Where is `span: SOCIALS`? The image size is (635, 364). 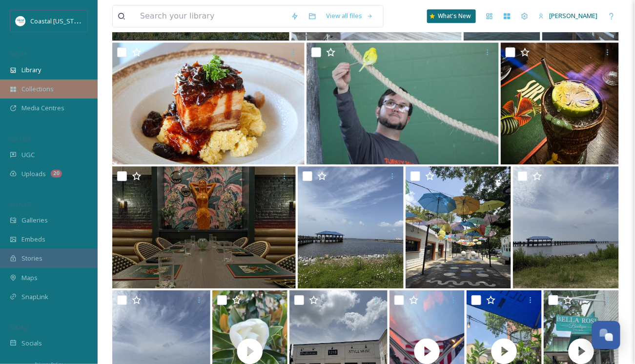
span: SOCIALS is located at coordinates (19, 327).